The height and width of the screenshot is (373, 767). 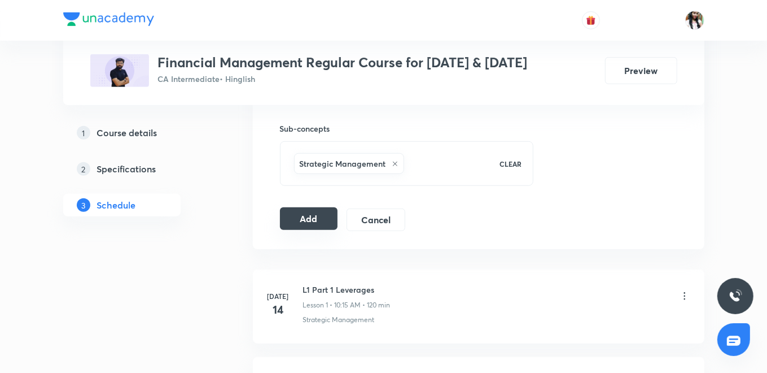 What do you see at coordinates (736, 296) in the screenshot?
I see `img: ttu` at bounding box center [736, 296].